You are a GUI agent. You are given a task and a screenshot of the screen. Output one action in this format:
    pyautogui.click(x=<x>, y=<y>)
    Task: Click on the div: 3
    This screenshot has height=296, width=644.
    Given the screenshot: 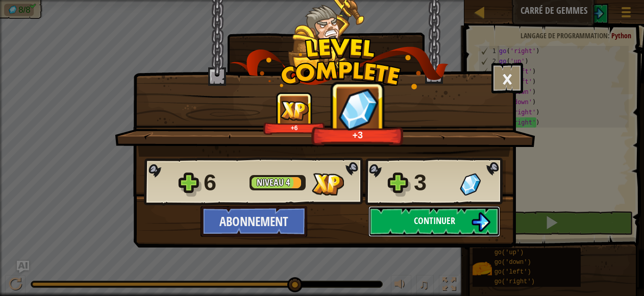 What is the action you would take?
    pyautogui.click(x=434, y=183)
    